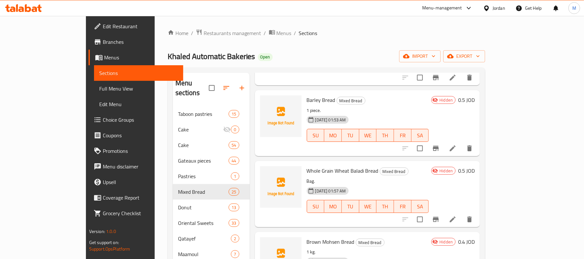 The width and height of the screenshot is (584, 259). What do you see at coordinates (136, 120) in the screenshot?
I see `a: Choice Groups` at bounding box center [136, 120].